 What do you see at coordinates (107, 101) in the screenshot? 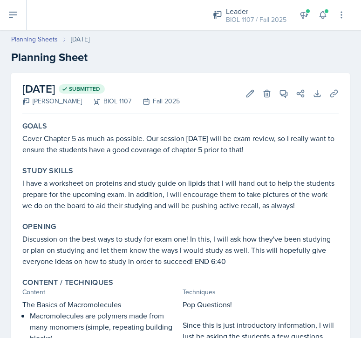
I see `div: BIOL 1107` at bounding box center [107, 101].